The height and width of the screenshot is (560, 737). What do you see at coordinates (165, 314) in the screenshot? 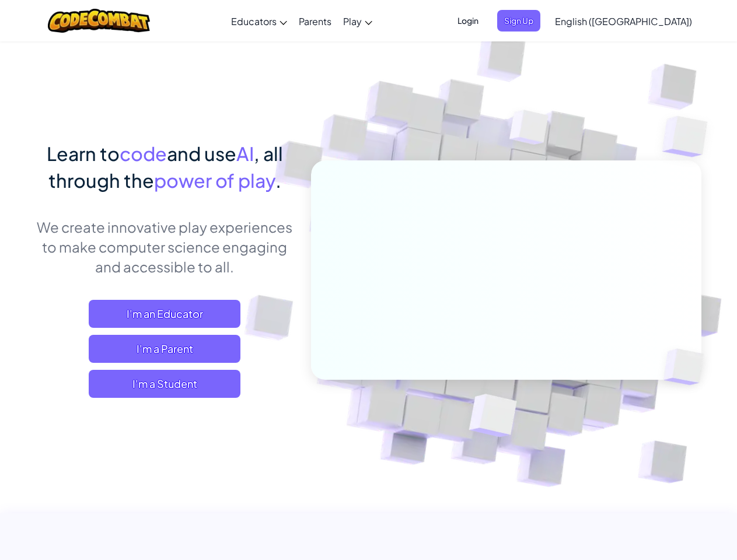
I see `span: I'm an Educator` at bounding box center [165, 314].